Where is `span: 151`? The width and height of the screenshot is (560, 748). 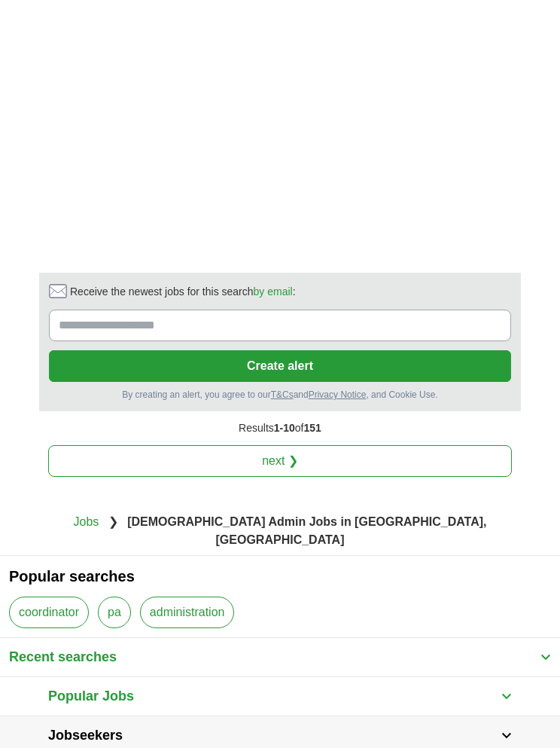
span: 151 is located at coordinates (313, 428).